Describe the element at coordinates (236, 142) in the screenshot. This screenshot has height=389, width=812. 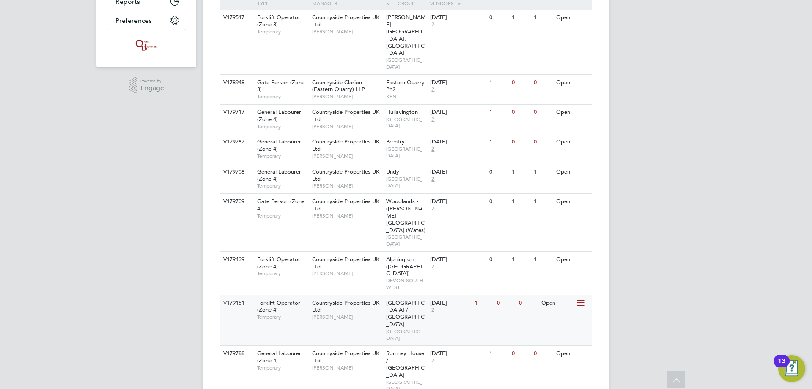
I see `div: V179787` at that location.